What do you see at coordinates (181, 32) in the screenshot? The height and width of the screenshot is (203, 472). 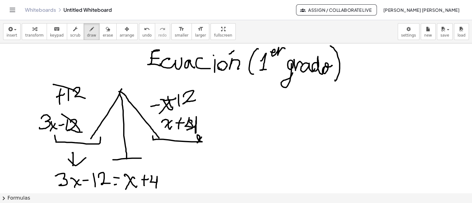 I see `button: format_sizesmaller` at bounding box center [181, 32].